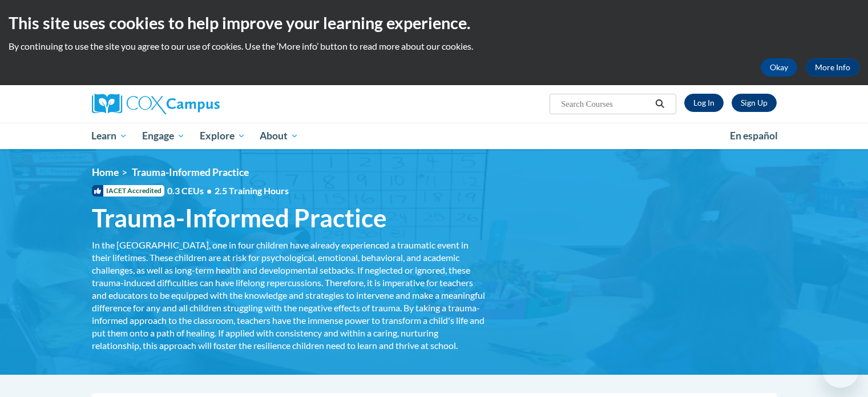 The image size is (868, 397). What do you see at coordinates (833, 67) in the screenshot?
I see `a: More Info` at bounding box center [833, 67].